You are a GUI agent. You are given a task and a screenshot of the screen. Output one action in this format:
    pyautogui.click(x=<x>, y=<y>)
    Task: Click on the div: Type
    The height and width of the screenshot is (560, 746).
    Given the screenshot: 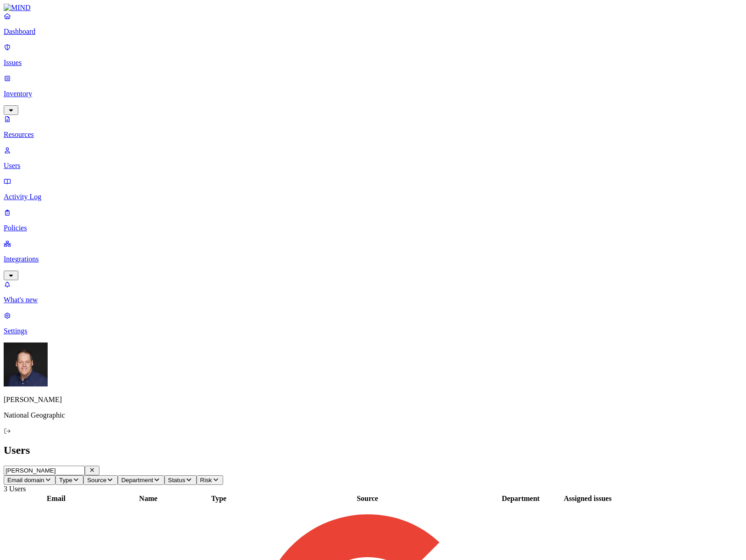 What is the action you would take?
    pyautogui.click(x=219, y=499)
    